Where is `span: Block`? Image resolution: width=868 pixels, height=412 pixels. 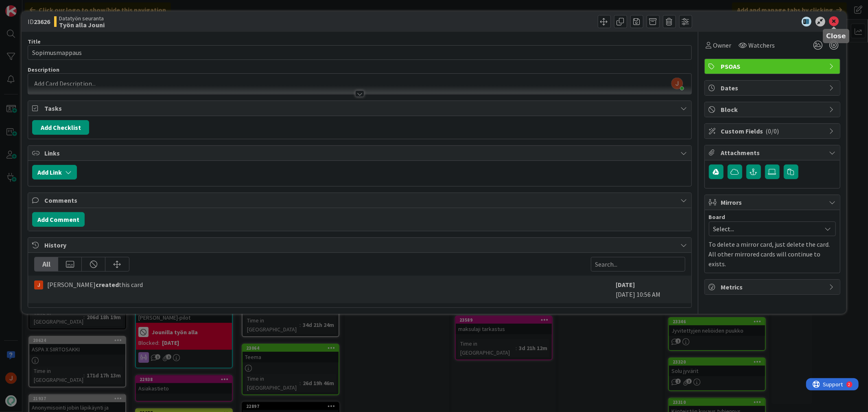
span: Block is located at coordinates (773, 110).